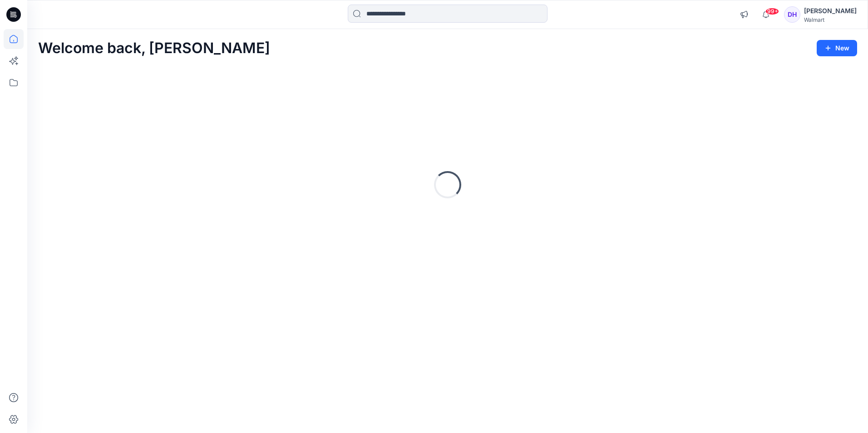  What do you see at coordinates (792, 15) in the screenshot?
I see `div: DH` at bounding box center [792, 15].